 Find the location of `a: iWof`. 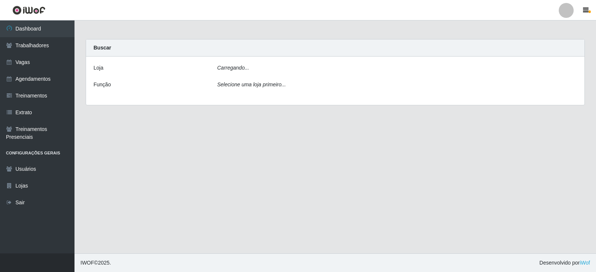

a: iWof is located at coordinates (585, 263).